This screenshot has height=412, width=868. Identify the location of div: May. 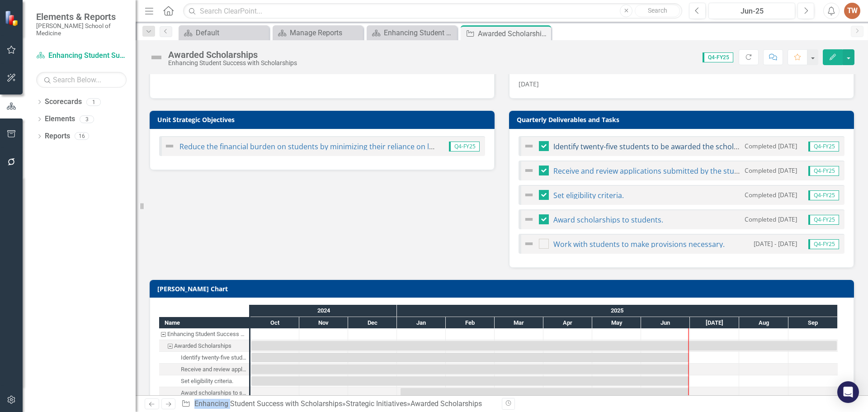
(617, 323).